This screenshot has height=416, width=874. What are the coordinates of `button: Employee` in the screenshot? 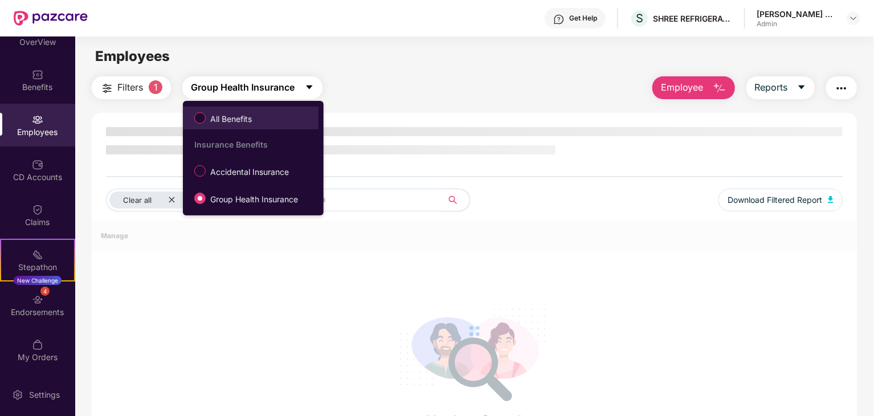 It's located at (694, 88).